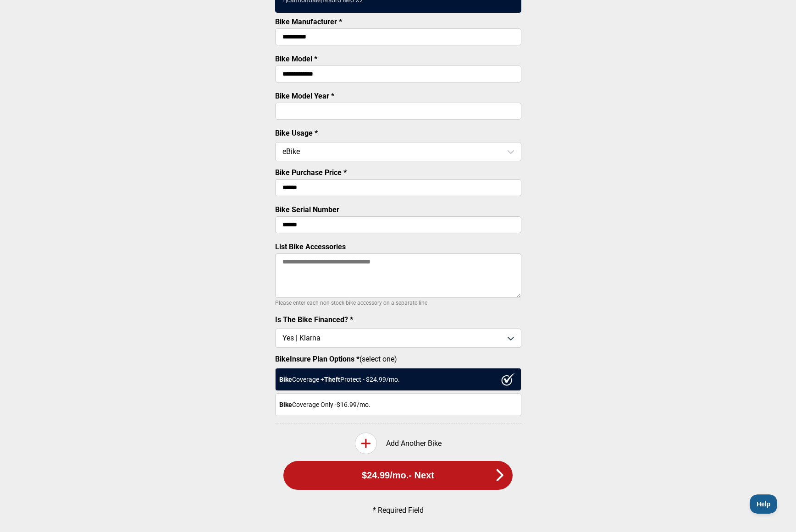  Describe the element at coordinates (305, 96) in the screenshot. I see `label: Bike Model Year *` at that location.